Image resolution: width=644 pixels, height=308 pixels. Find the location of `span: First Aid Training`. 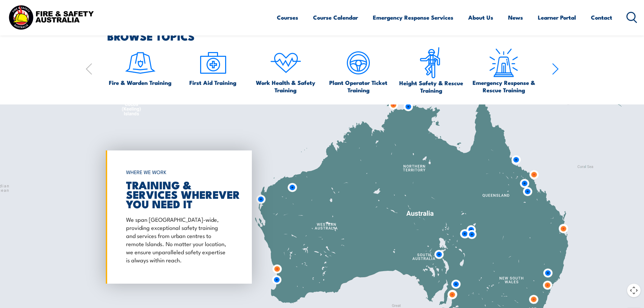

span: First Aid Training is located at coordinates (213, 83).